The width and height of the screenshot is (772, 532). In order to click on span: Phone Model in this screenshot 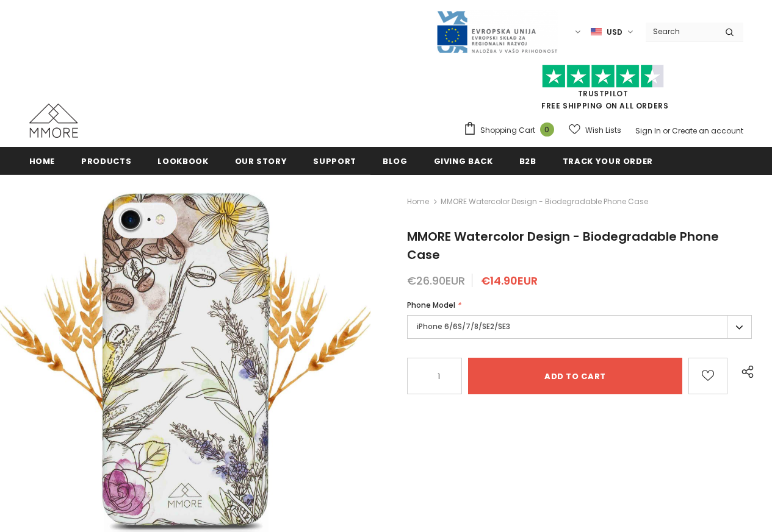, I will do `click(431, 305)`.